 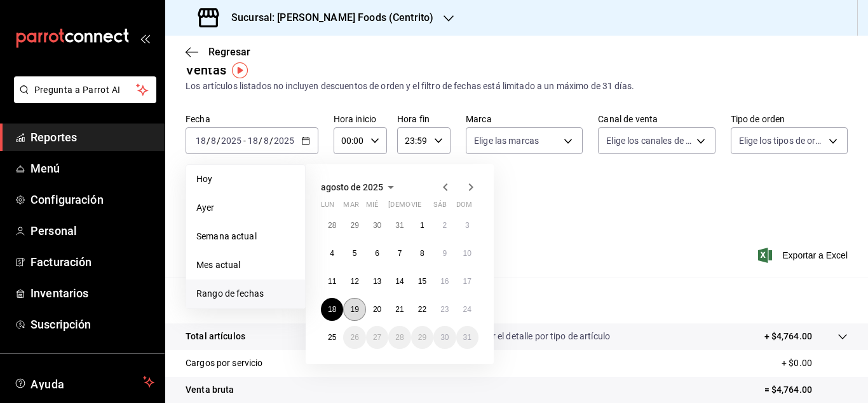 What do you see at coordinates (372, 207) in the screenshot?
I see `abbr: miércoles` at bounding box center [372, 207].